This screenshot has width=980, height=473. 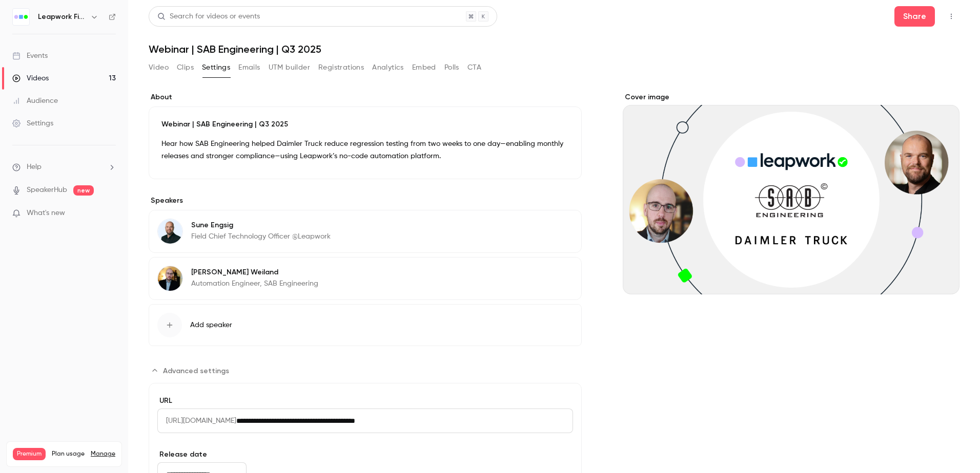 I want to click on div: Sune EngsigSune EngsigField Chief Technology Officer @Leapwork, so click(x=365, y=232).